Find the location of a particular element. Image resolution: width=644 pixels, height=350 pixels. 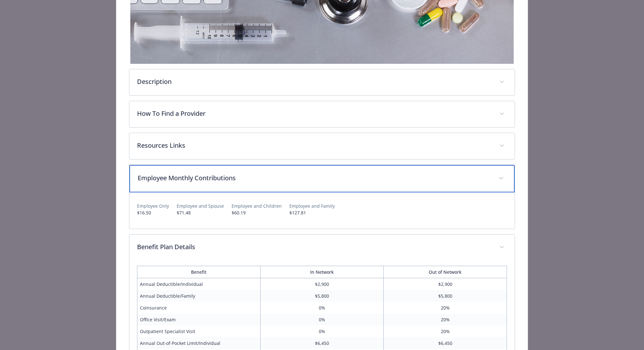

div: How To Find a Provider is located at coordinates (322, 114).